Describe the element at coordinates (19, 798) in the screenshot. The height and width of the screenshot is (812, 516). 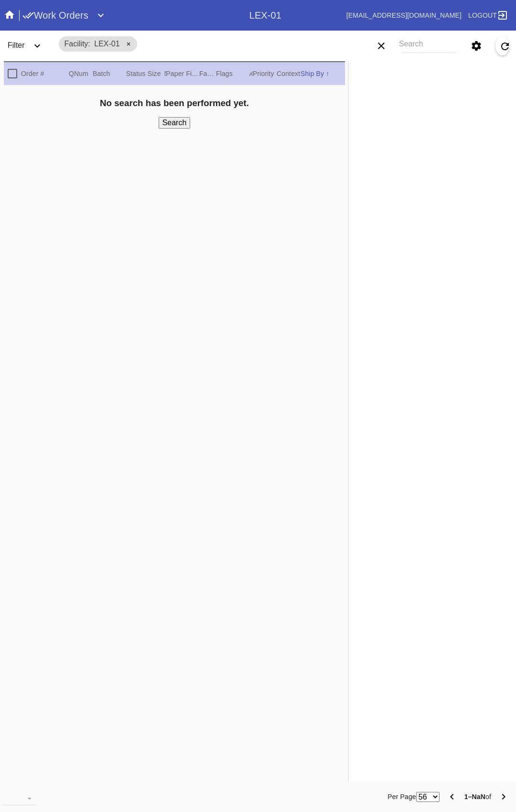
I see `md-select: download-file: Download...` at that location.